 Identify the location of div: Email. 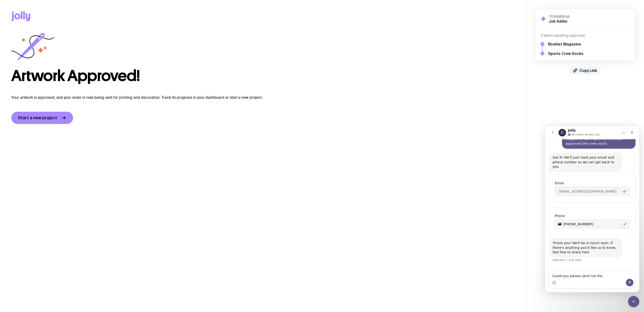
(47, 57).